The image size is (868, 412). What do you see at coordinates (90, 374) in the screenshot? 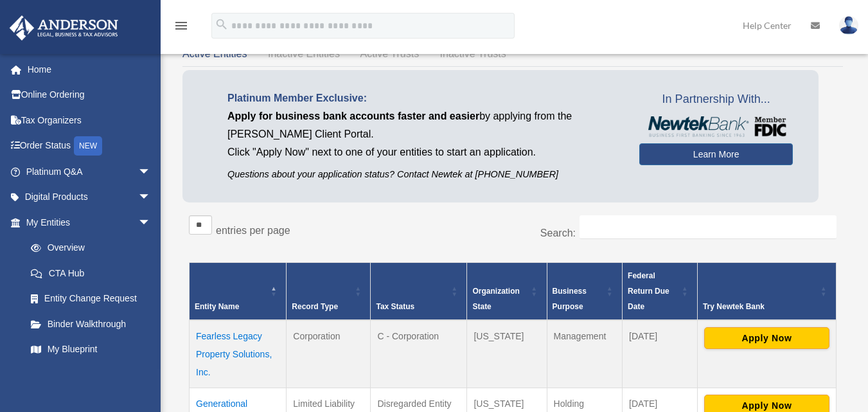
I see `a: Tax Due Dates` at bounding box center [90, 374].